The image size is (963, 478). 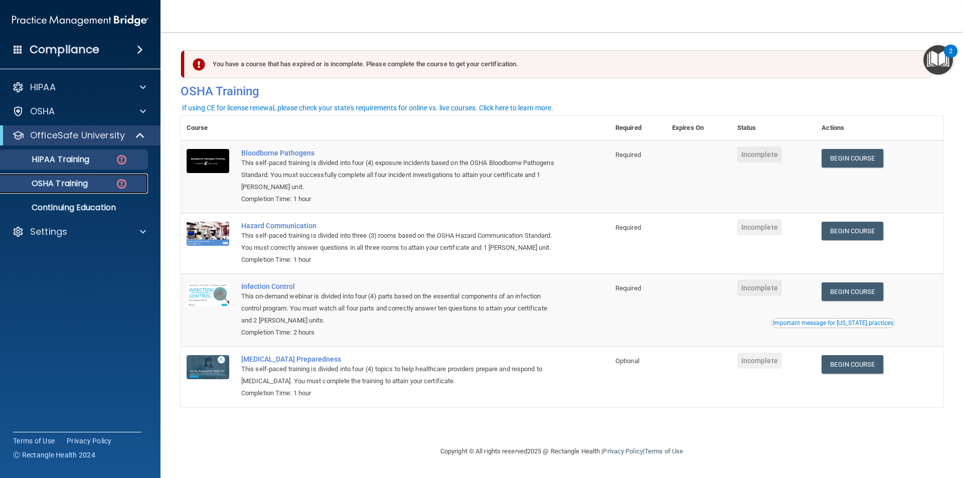 What do you see at coordinates (64, 50) in the screenshot?
I see `h4: Compliance` at bounding box center [64, 50].